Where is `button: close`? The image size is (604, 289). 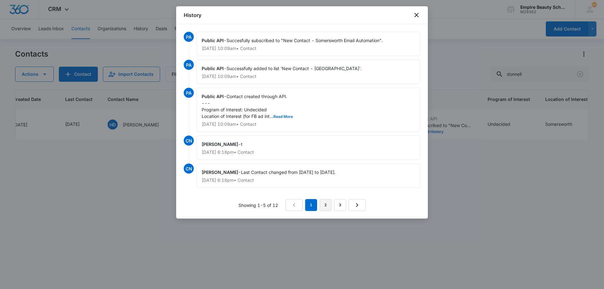 button: close is located at coordinates (417, 15).